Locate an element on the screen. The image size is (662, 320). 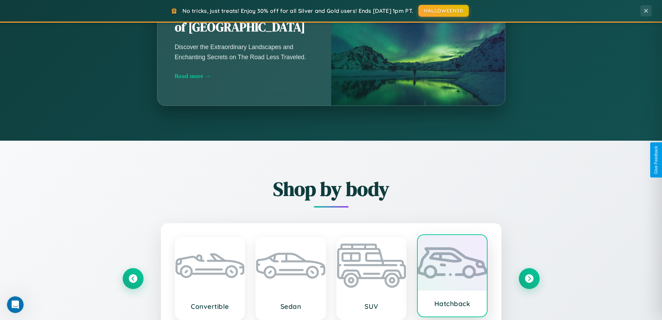
div: Give Feedback is located at coordinates (656, 160).